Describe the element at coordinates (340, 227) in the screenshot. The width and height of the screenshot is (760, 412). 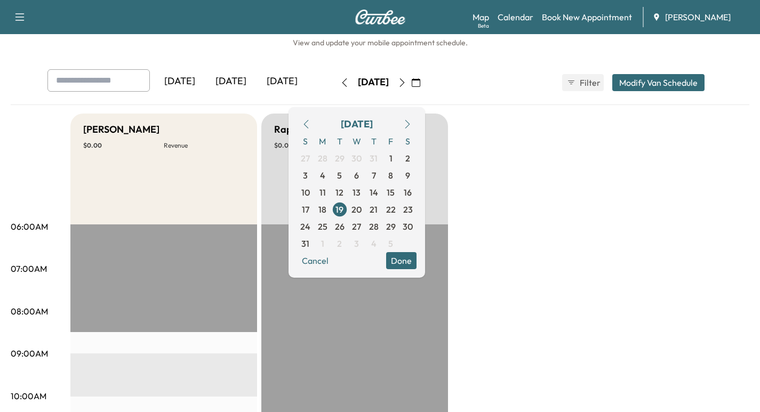
I see `span: 26` at that location.